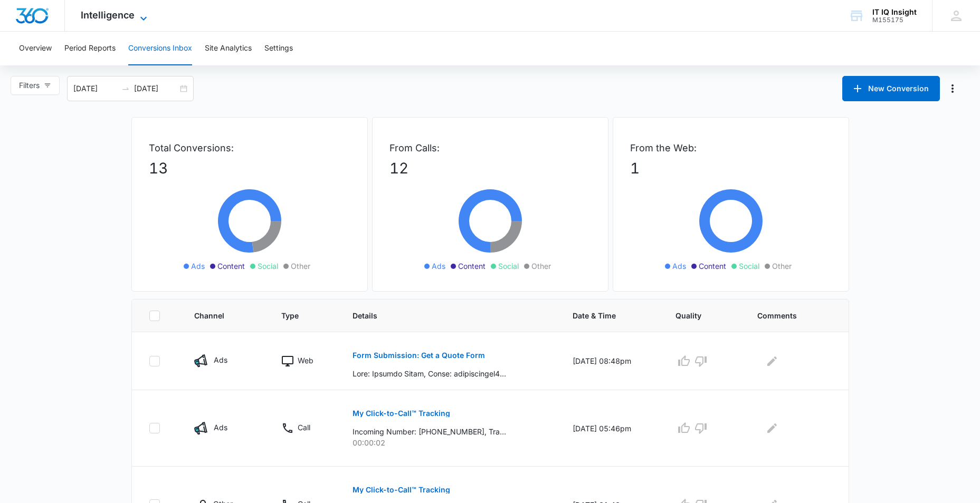  What do you see at coordinates (418, 355) in the screenshot?
I see `p: Form Submission: Get a Quote Form` at bounding box center [418, 355].